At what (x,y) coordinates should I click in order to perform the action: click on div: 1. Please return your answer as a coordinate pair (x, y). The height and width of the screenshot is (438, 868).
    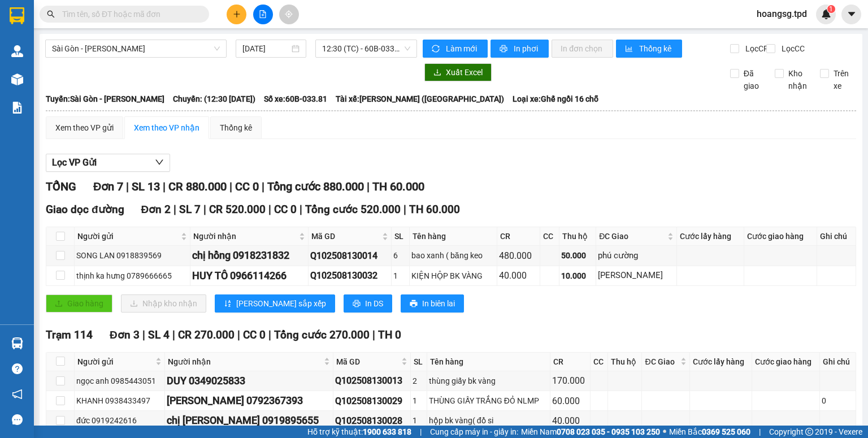
    Looking at the image, I should click on (419, 401).